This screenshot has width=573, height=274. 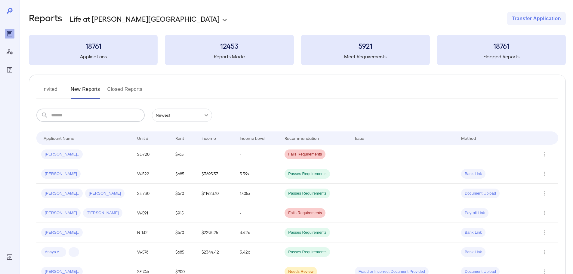 I want to click on div: FAQ, so click(x=10, y=70).